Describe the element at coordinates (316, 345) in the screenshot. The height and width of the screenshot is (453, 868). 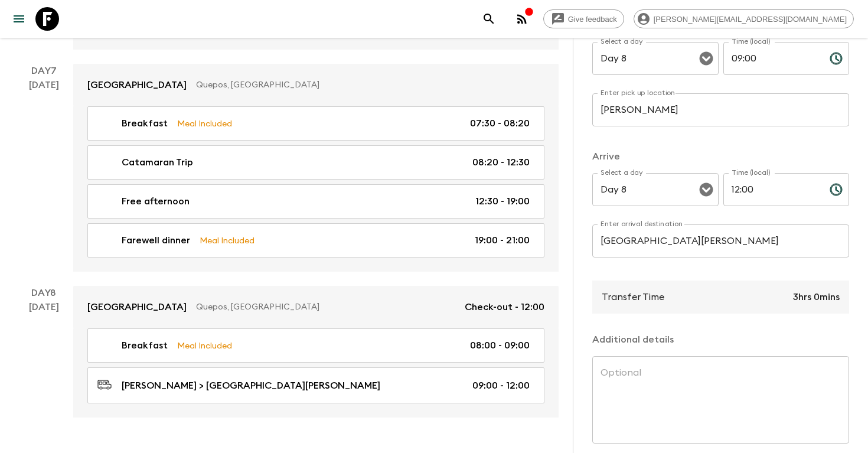
I see `a: BreakfastMeal Included08:00 - 09:00` at that location.